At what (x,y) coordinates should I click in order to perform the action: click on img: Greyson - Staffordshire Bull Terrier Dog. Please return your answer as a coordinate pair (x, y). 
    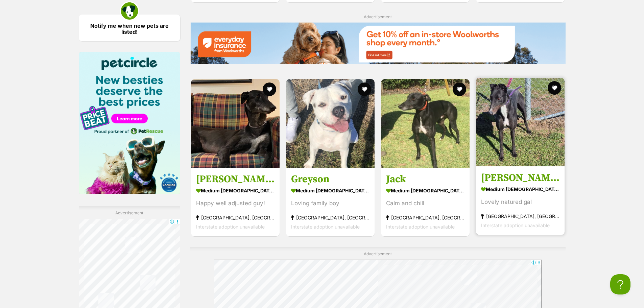
    Looking at the image, I should click on (331, 124).